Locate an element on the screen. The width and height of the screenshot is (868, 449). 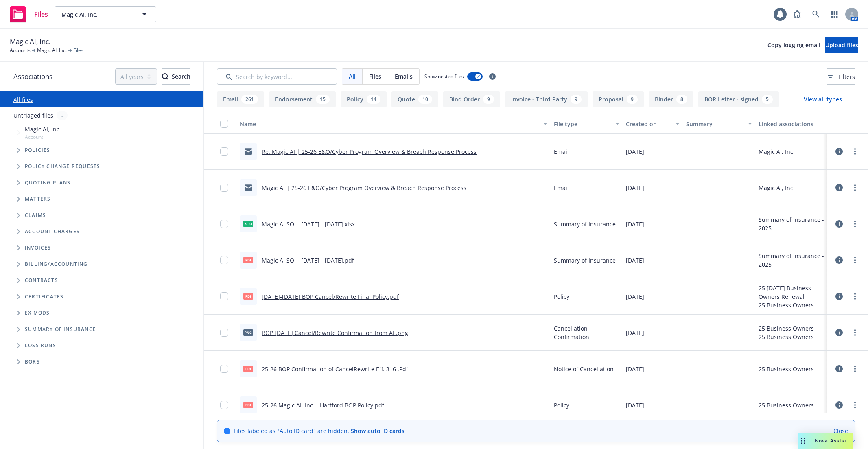
span: Upload files is located at coordinates (842, 45).